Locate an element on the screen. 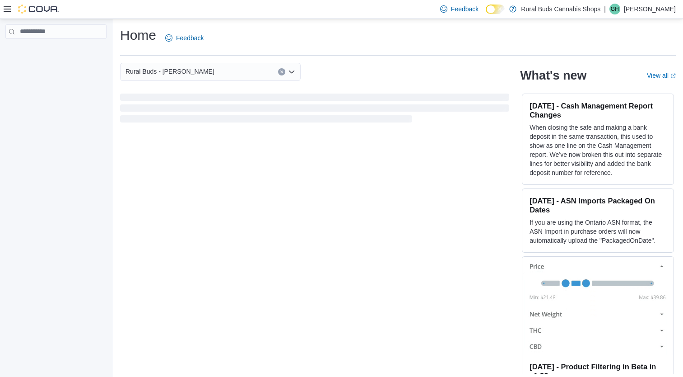 The height and width of the screenshot is (377, 683). p: When closing the safe and making a bank deposit in the same transaction, this used to show as one... is located at coordinates (598, 150).